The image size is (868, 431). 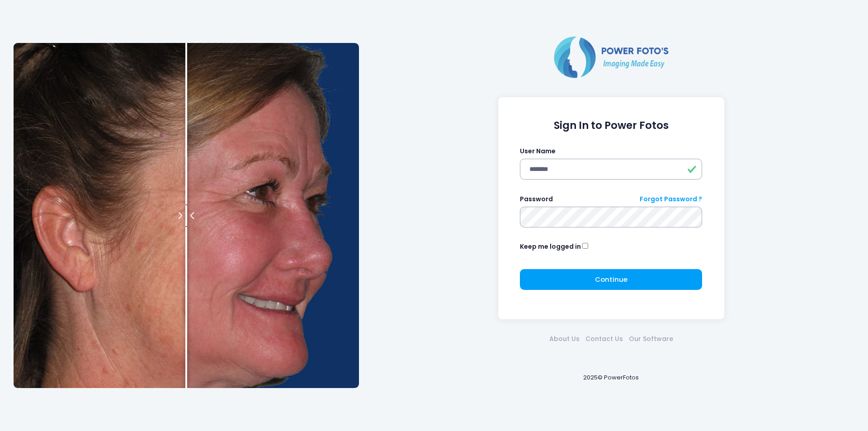 I want to click on h1: Sign In to Power Fotos, so click(x=610, y=125).